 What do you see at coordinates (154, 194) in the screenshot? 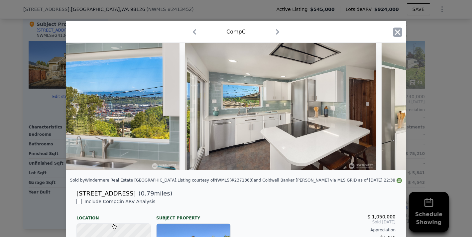
I see `span: ( miles)` at bounding box center [154, 194].